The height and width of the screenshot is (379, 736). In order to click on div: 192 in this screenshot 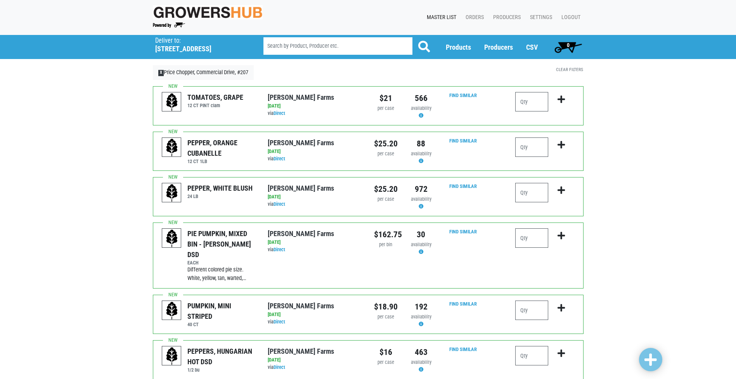, I will do `click(421, 307)`.